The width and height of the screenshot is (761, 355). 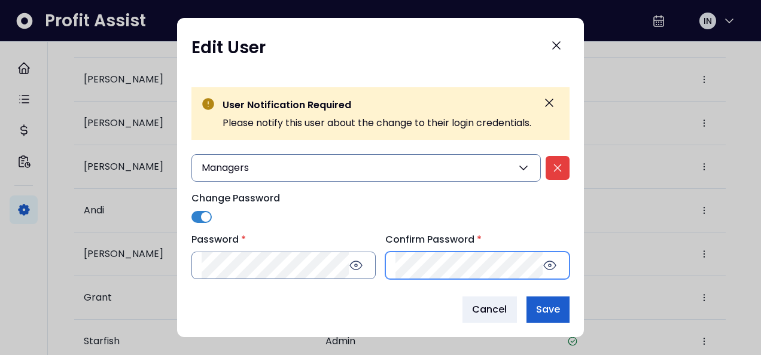 What do you see at coordinates (377, 123) in the screenshot?
I see `p: Please notify this user about the change to their login credentials.` at bounding box center [377, 123].